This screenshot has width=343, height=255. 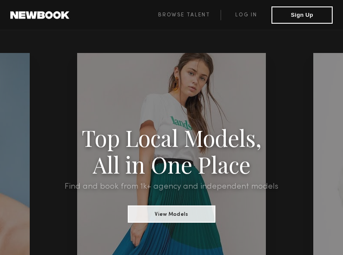 What do you see at coordinates (246, 15) in the screenshot?
I see `a: Log in` at bounding box center [246, 15].